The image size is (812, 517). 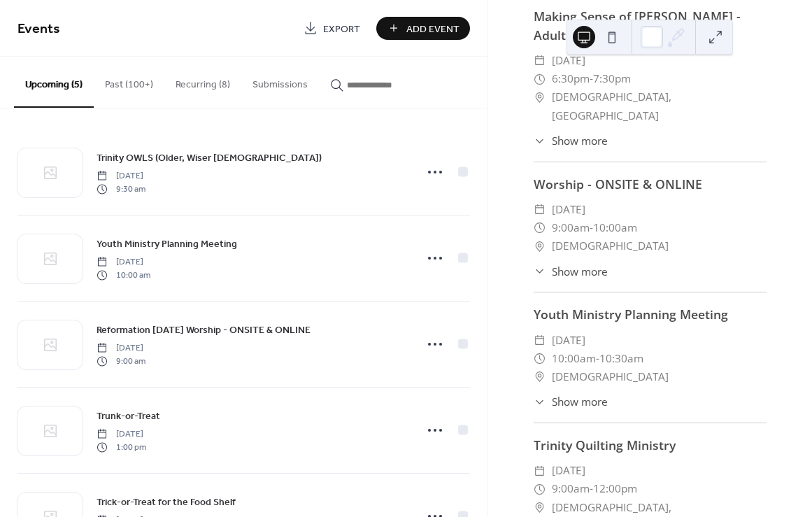 I want to click on button: Add Event, so click(x=423, y=28).